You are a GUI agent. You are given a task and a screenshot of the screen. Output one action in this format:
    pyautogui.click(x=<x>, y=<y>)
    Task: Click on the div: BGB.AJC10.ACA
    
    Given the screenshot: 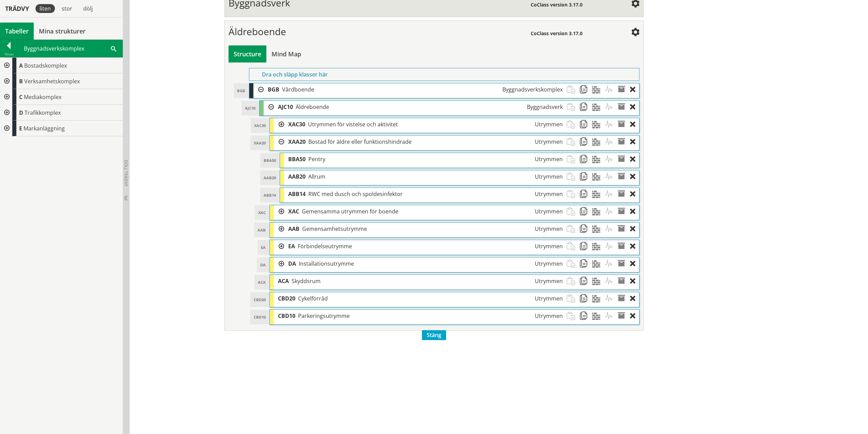 What is the action you would take?
    pyautogui.click(x=420, y=281)
    